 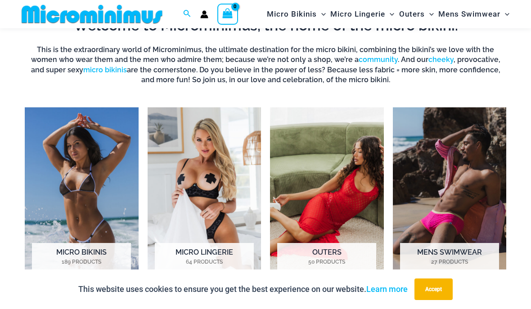 I want to click on p: This website uses cookies to ensure you get the best experience on our website., so click(x=243, y=290).